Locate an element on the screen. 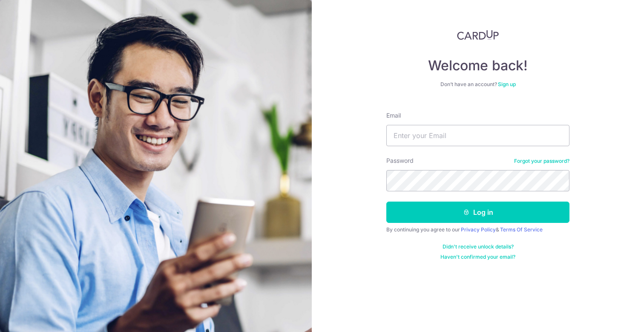 The height and width of the screenshot is (332, 644). a: Terms Of Service is located at coordinates (521, 229).